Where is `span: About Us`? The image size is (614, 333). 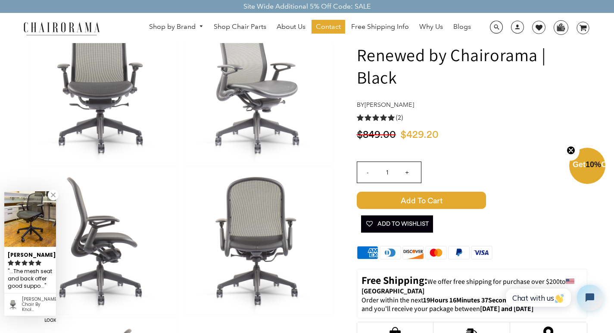 span: About Us is located at coordinates (291, 27).